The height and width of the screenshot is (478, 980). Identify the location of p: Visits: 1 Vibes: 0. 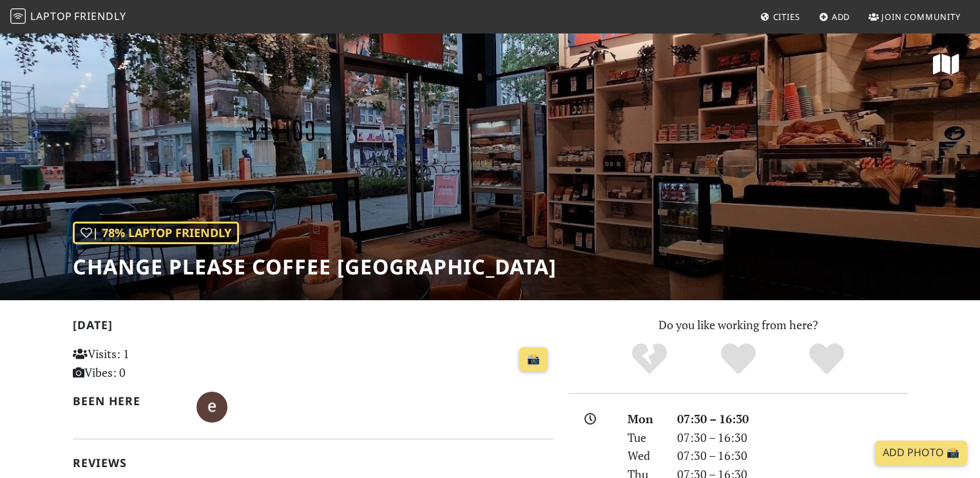
(147, 363).